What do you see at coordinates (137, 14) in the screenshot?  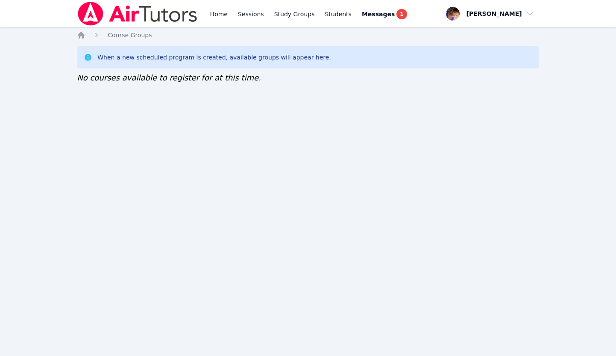 I see `img: Air Tutors` at bounding box center [137, 14].